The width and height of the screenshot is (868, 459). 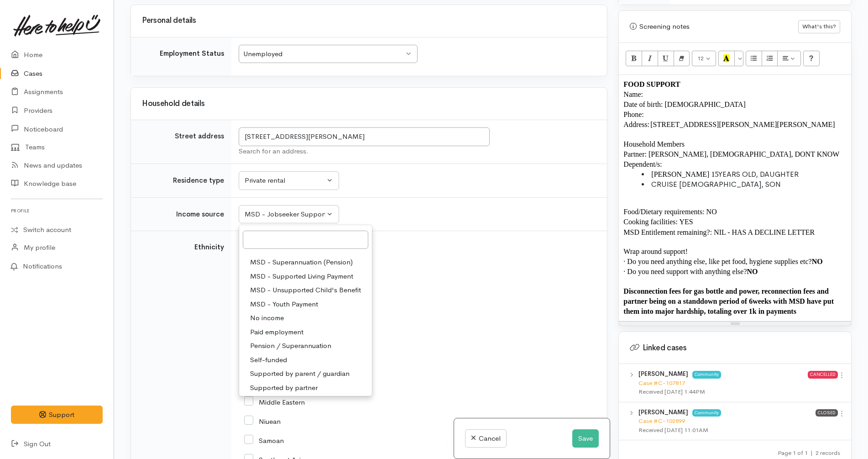 What do you see at coordinates (305, 240) in the screenshot?
I see `input: Search` at bounding box center [305, 240].